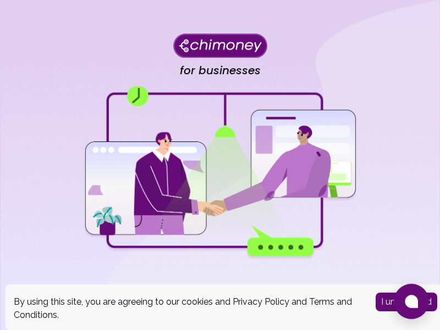 Image resolution: width=440 pixels, height=330 pixels. Describe the element at coordinates (220, 45) in the screenshot. I see `img: Chimoney for businesses` at that location.